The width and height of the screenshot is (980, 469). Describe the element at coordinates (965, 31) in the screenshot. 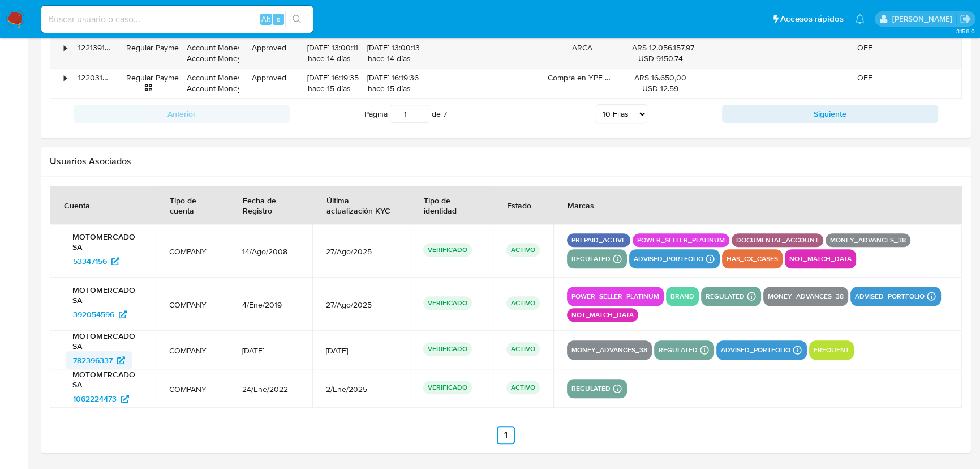

I see `span: 3.156.0` at that location.